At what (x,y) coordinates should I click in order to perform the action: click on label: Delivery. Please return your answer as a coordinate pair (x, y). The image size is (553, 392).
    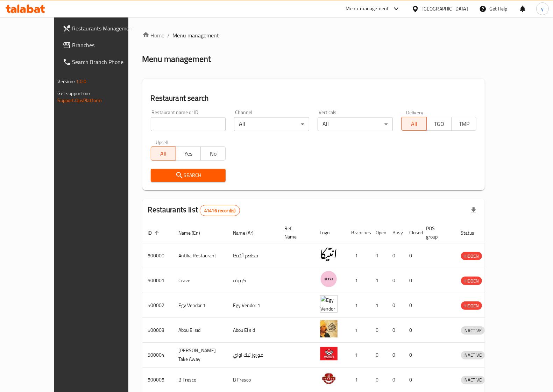
    Looking at the image, I should click on (415, 112).